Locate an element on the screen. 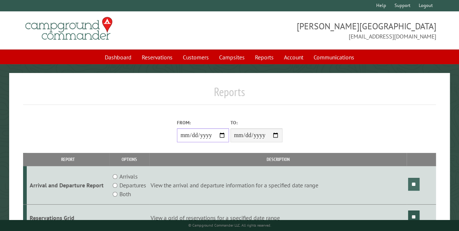  a: Reservations is located at coordinates (157, 57).